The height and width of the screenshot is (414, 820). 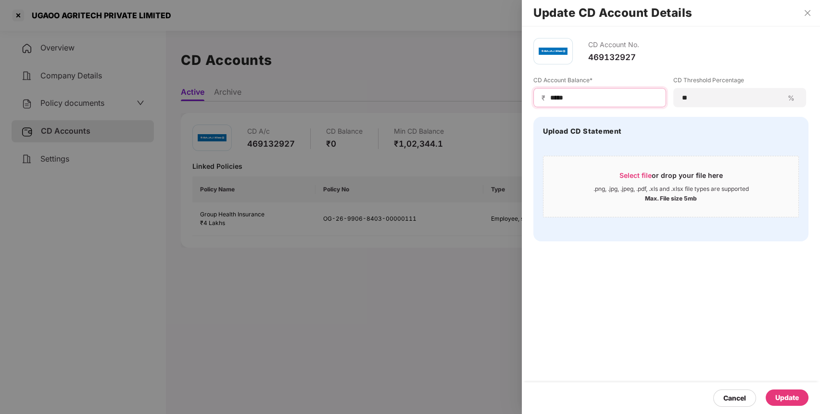 I want to click on div: .png, .jpg, .jpeg, .pdf, .xls and .xlsx file types are supported, so click(x=671, y=189).